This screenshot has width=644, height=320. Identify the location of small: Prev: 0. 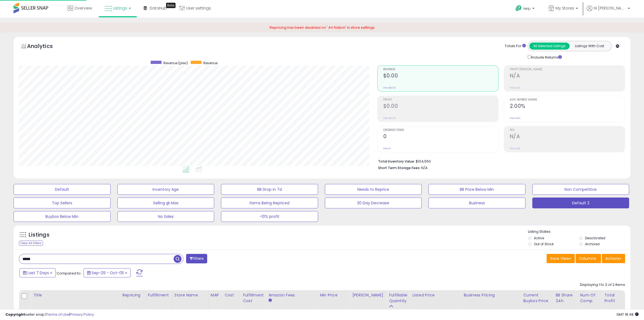
(387, 148).